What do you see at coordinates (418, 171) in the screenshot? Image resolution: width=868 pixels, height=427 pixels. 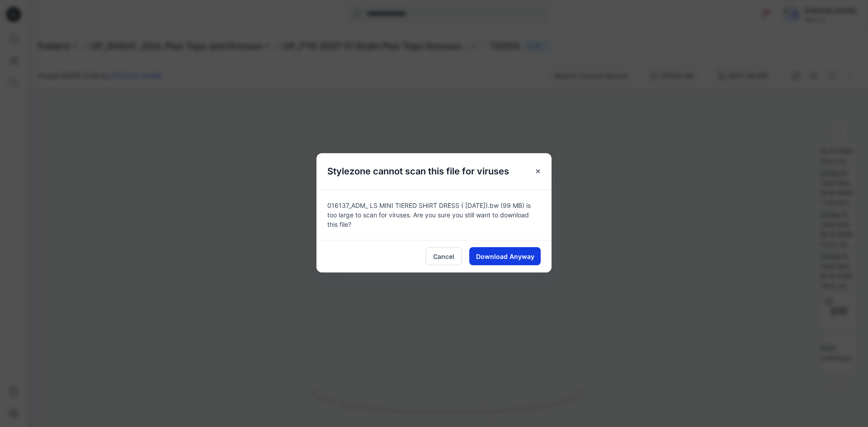 I see `h5: Stylezone cannot scan this file for viruses` at bounding box center [418, 171].